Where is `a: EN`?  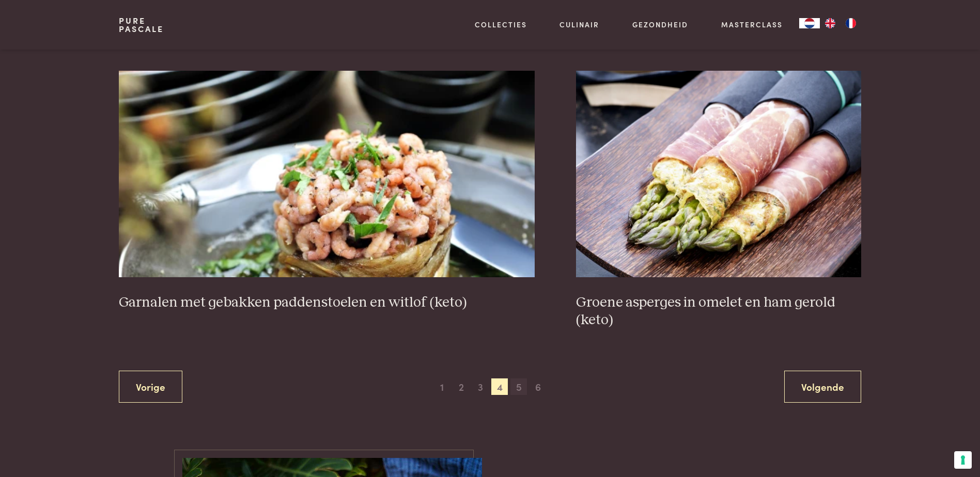 a: EN is located at coordinates (830, 23).